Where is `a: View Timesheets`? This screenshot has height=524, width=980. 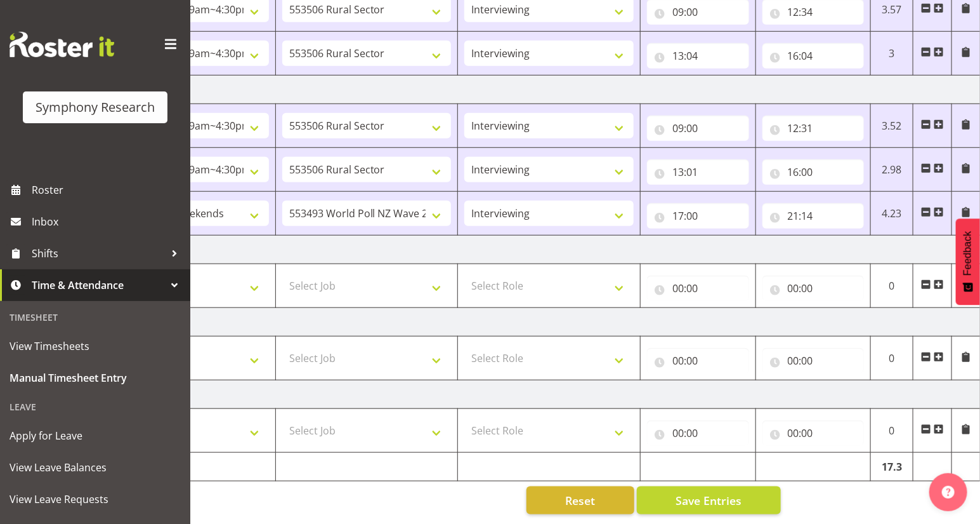
a: View Timesheets is located at coordinates (95, 346).